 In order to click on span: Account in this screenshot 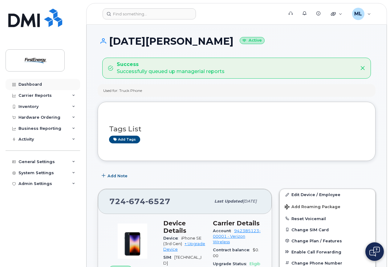, I will do `click(223, 230)`.